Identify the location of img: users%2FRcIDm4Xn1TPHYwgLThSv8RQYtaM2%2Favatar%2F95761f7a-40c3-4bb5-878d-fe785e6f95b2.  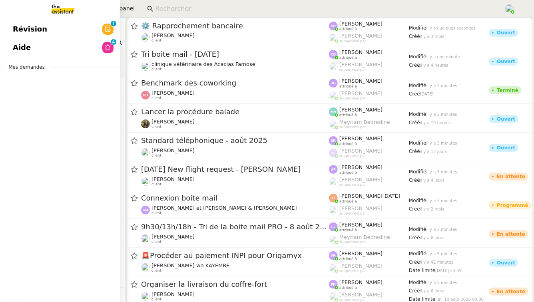
(145, 153).